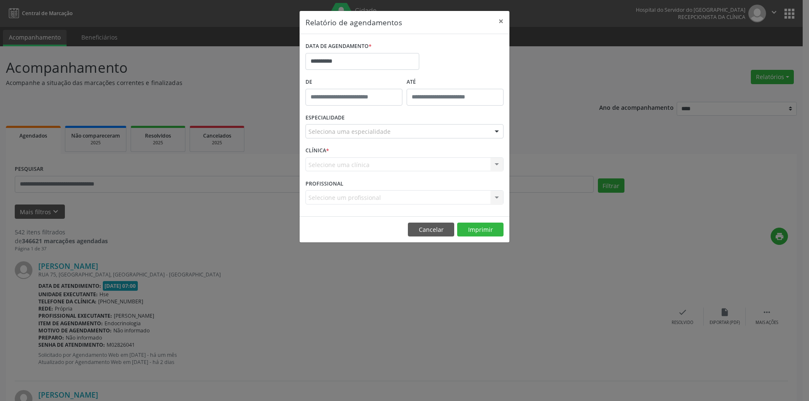 Image resolution: width=809 pixels, height=401 pixels. What do you see at coordinates (455, 82) in the screenshot?
I see `label: ATÉ` at bounding box center [455, 82].